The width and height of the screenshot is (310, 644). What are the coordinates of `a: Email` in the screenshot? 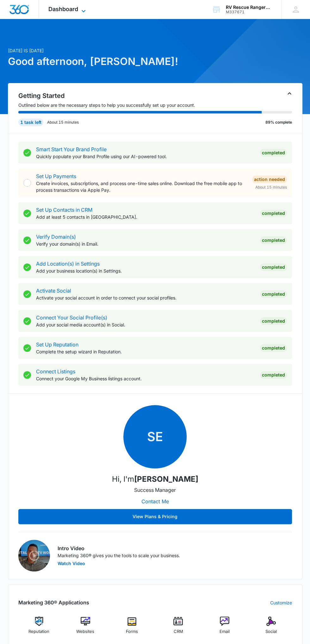 It's located at (225, 628).